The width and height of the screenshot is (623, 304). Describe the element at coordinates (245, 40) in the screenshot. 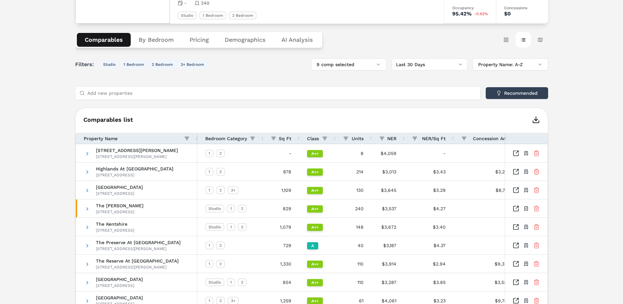

I see `button: Demographics` at that location.